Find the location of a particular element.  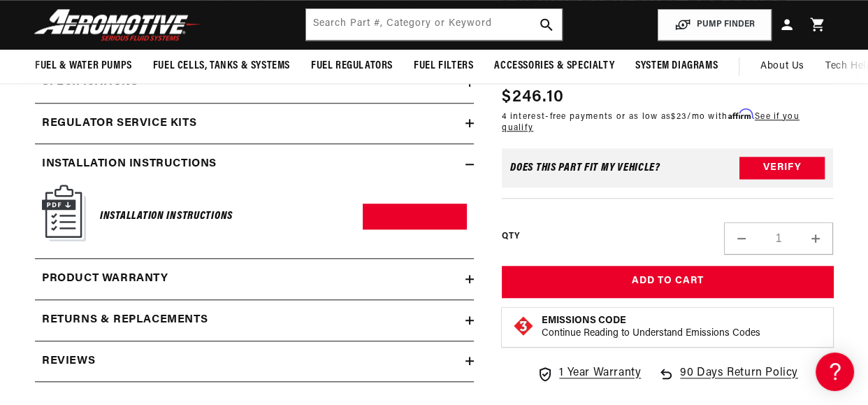

summary: Fuel & Water Pumps is located at coordinates (83, 66).